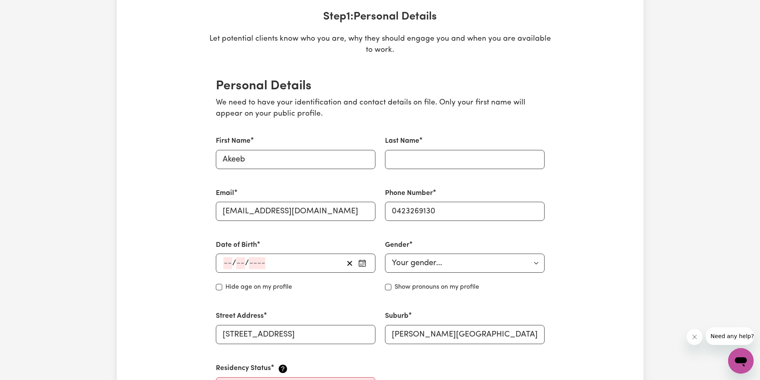 This screenshot has height=380, width=760. What do you see at coordinates (380, 17) in the screenshot?
I see `h3: Step 1 : Personal Details` at bounding box center [380, 17].